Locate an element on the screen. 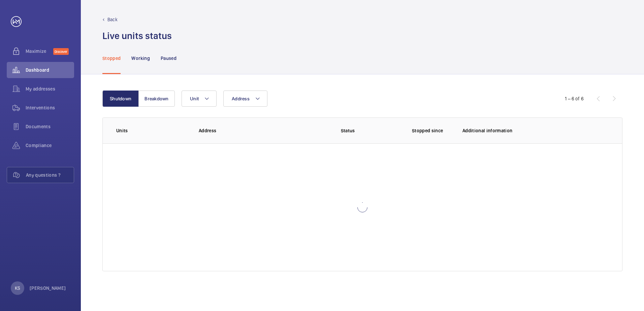 This screenshot has width=644, height=311. div: 1 – 6 of 6 is located at coordinates (574, 98).